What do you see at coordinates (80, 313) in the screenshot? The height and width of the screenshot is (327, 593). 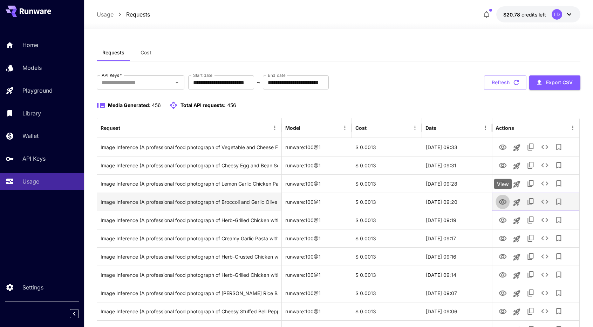 I see `div: Collapse sidebar` at bounding box center [80, 313].